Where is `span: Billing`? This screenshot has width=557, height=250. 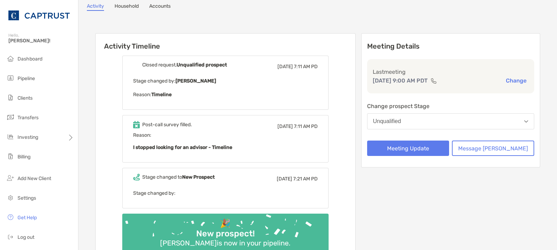 span: Billing is located at coordinates (24, 157).